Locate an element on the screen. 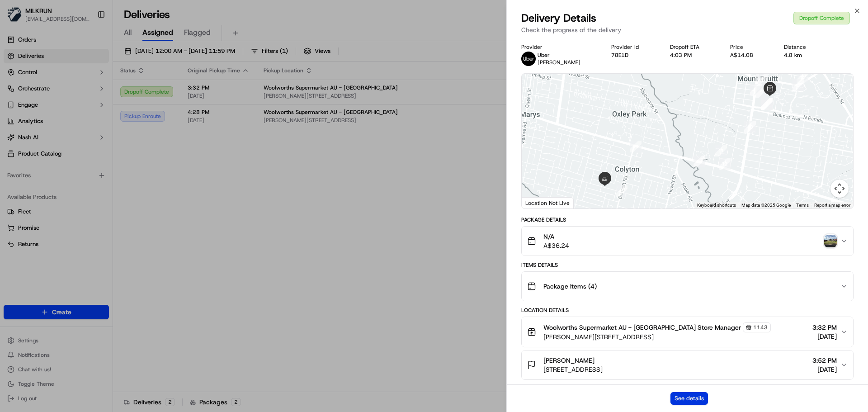  button: photo_proof_of_delivery image is located at coordinates (830, 241).